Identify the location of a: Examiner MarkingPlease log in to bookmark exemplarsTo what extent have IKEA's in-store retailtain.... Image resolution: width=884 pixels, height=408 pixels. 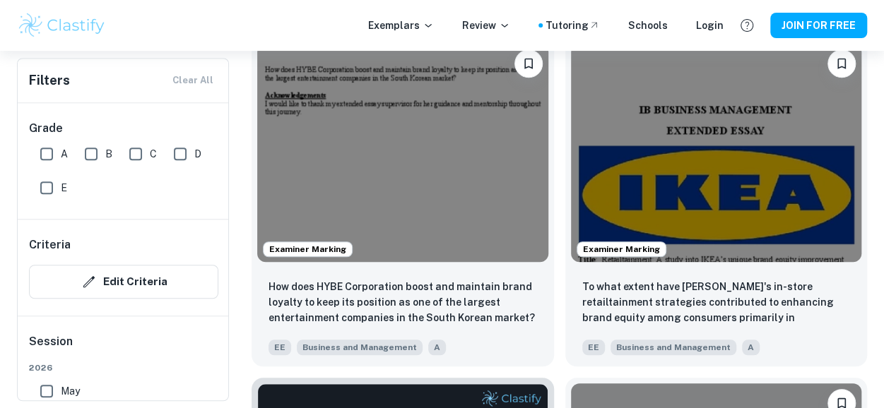
(716, 202).